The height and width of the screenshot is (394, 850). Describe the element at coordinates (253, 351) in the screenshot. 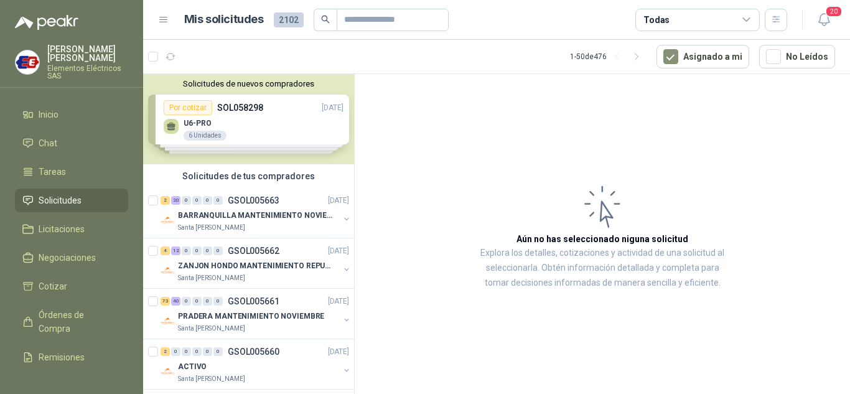

I see `p: GSOL005660` at that location.